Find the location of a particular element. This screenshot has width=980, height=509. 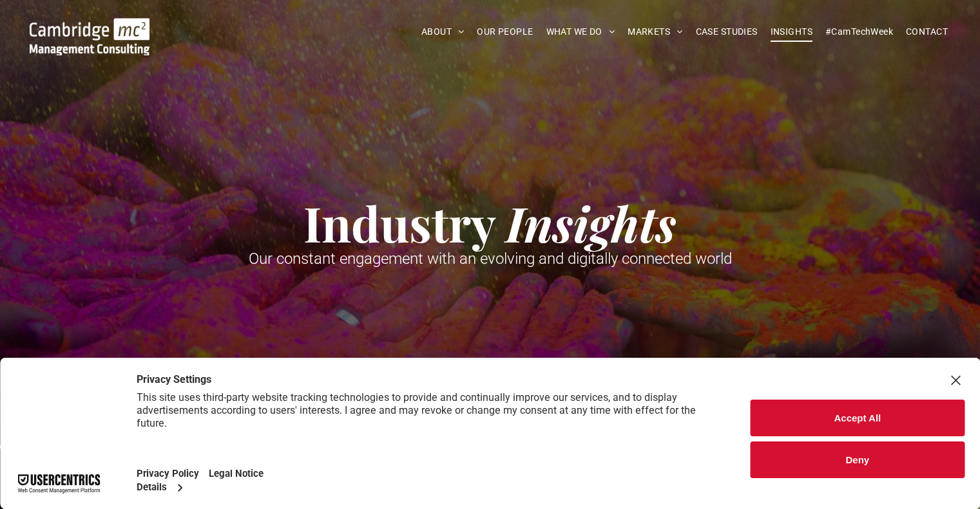

strong: nsights is located at coordinates (600, 223).